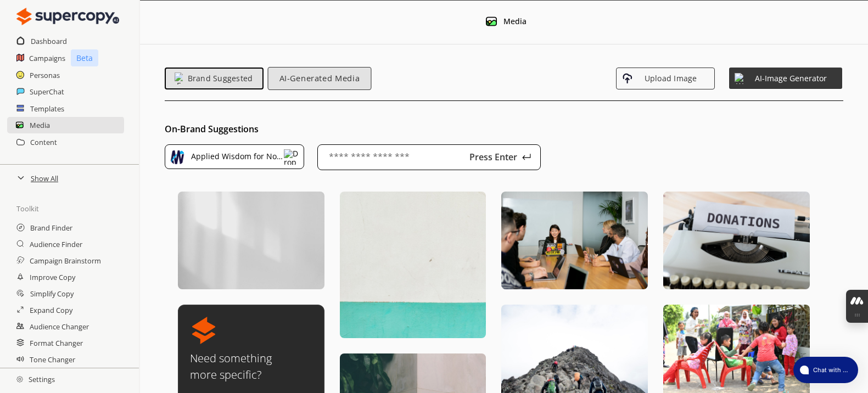 The image size is (868, 393). I want to click on h2: Media, so click(39, 125).